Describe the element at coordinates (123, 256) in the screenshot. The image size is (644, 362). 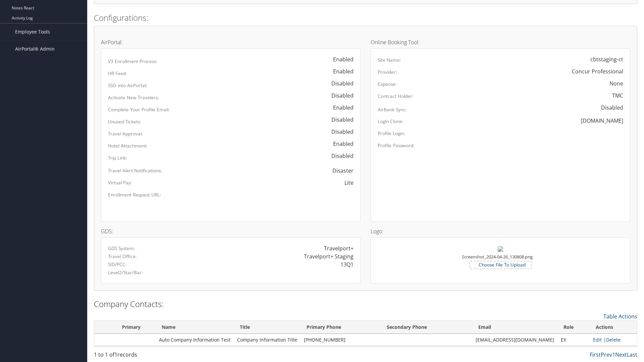
I see `label: Travel Office:` at that location.